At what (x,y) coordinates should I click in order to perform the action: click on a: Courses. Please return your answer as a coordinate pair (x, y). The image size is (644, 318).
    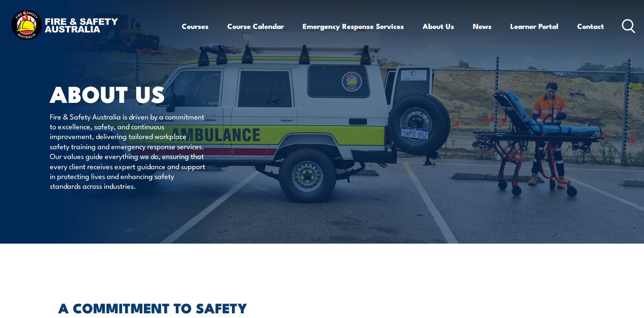
    Looking at the image, I should click on (195, 26).